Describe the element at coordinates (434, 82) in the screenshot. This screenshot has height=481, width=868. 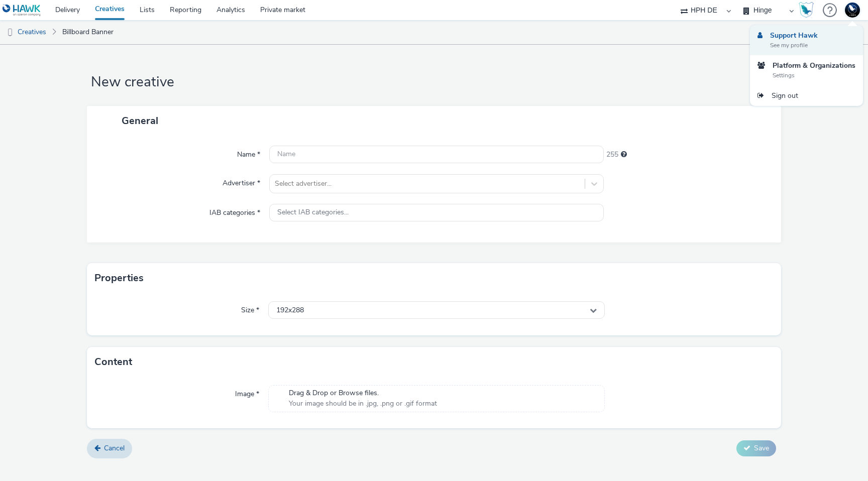
I see `h1: New creative` at that location.